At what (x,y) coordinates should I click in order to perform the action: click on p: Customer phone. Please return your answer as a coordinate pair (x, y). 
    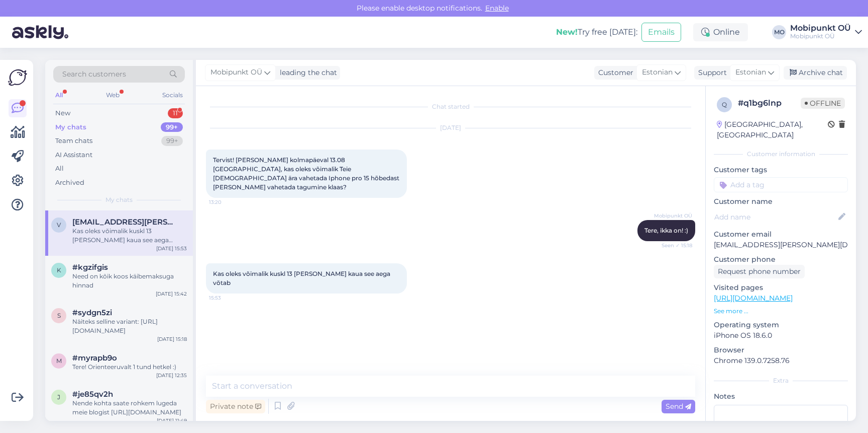
    Looking at the image, I should click on (781, 260).